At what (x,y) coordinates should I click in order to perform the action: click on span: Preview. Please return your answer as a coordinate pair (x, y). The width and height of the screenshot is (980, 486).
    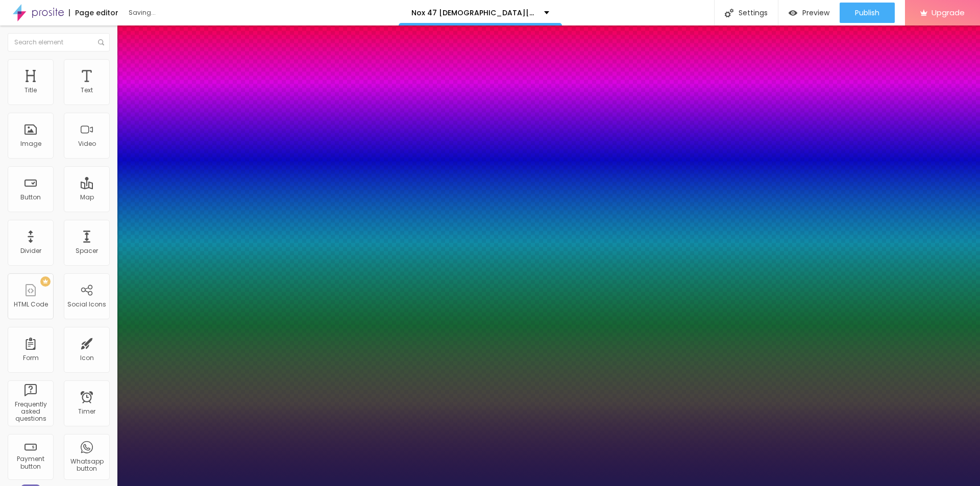
    Looking at the image, I should click on (815, 13).